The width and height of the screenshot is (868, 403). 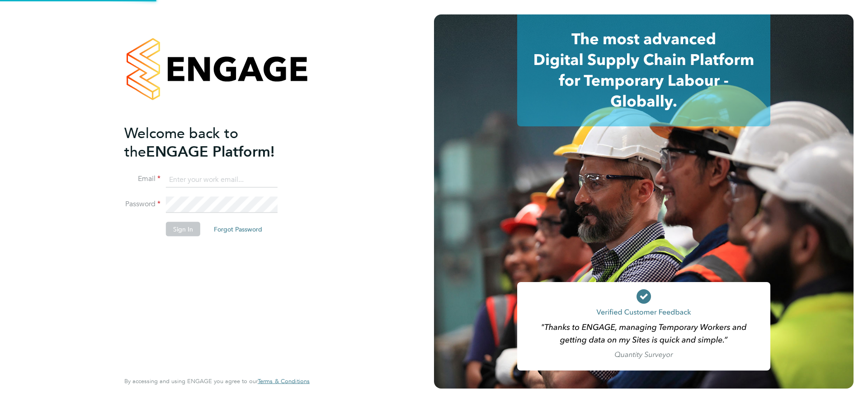 I want to click on span: By accessing and using ENGAGE you agree to our, so click(x=217, y=381).